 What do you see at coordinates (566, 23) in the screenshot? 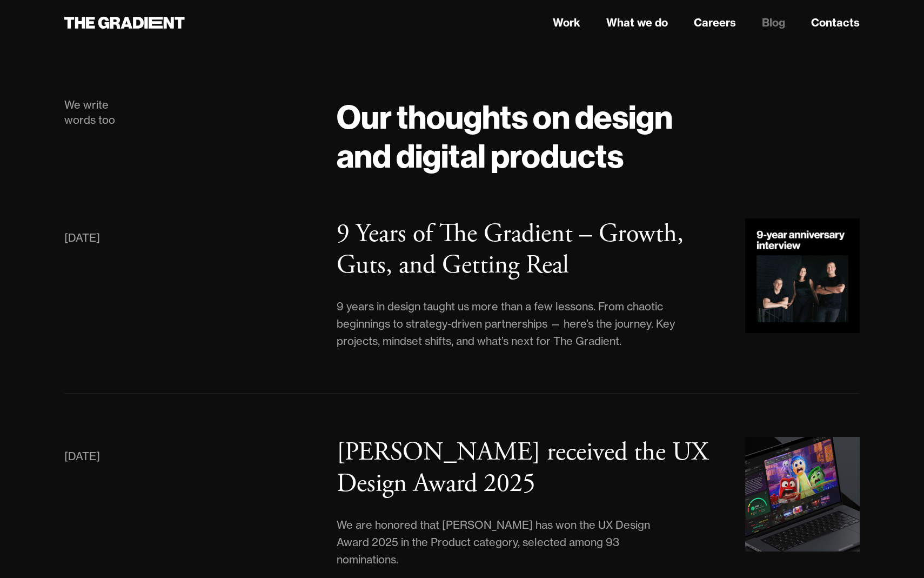
I see `a: Work` at bounding box center [566, 23].